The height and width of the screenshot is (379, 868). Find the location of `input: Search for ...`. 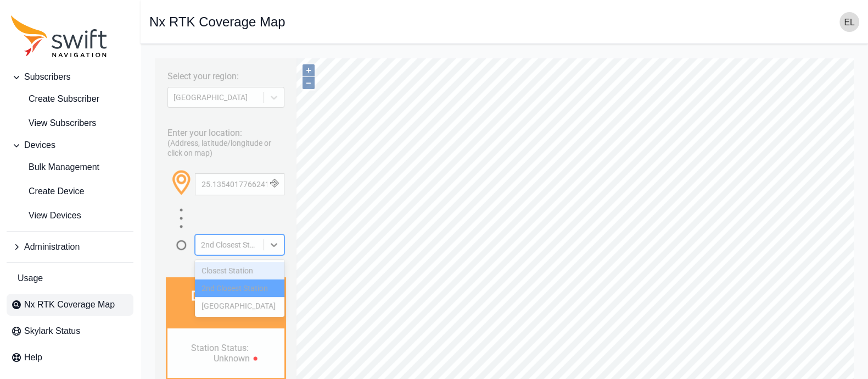

input: Search for ... is located at coordinates (90, 131).